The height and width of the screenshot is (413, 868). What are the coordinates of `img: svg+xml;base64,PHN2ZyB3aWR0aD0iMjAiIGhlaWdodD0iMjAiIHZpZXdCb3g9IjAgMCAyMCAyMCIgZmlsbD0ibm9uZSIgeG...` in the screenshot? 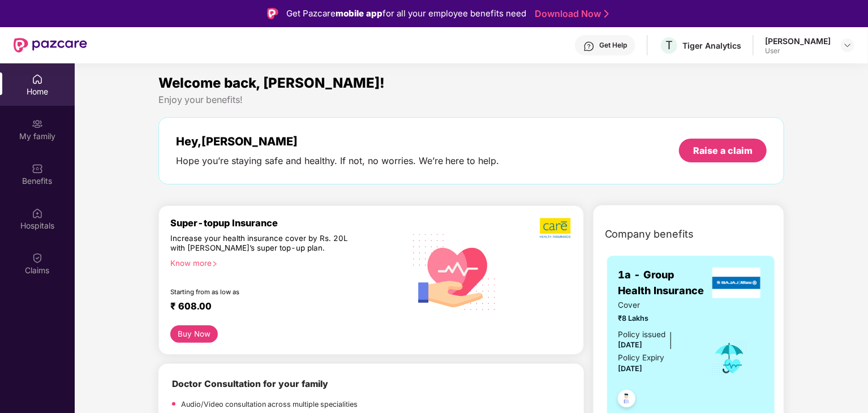 It's located at (37, 124).